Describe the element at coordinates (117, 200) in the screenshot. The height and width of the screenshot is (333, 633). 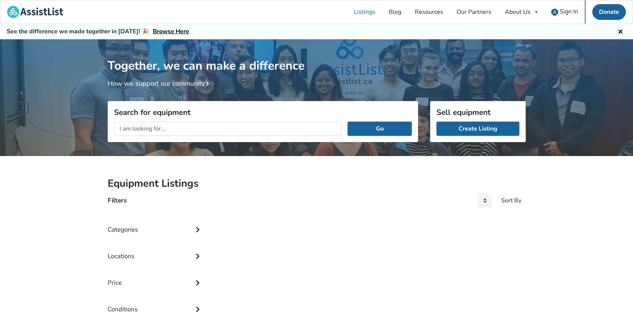
I see `h4: Filters` at that location.